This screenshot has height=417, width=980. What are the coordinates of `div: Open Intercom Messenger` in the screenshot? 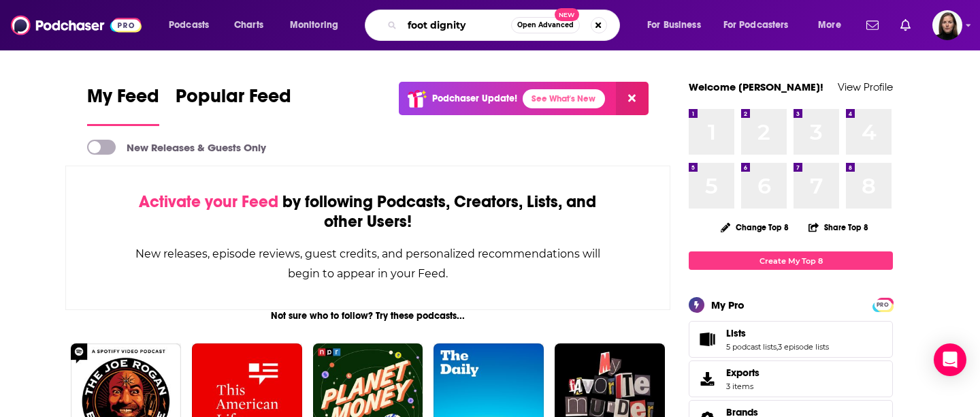 It's located at (950, 359).